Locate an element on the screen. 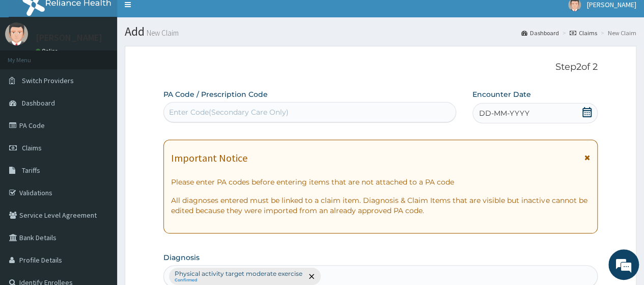 Image resolution: width=644 pixels, height=285 pixels. span: DD-MM-YYYY is located at coordinates (504, 113).